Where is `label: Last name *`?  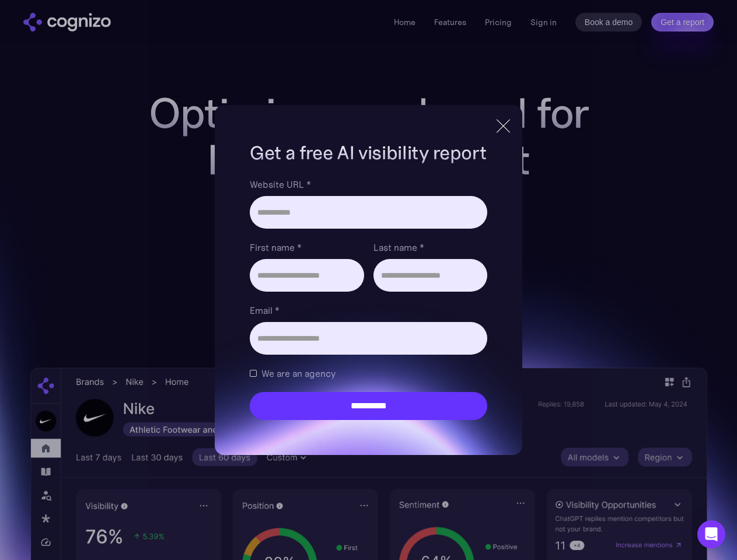 label: Last name * is located at coordinates (430, 248).